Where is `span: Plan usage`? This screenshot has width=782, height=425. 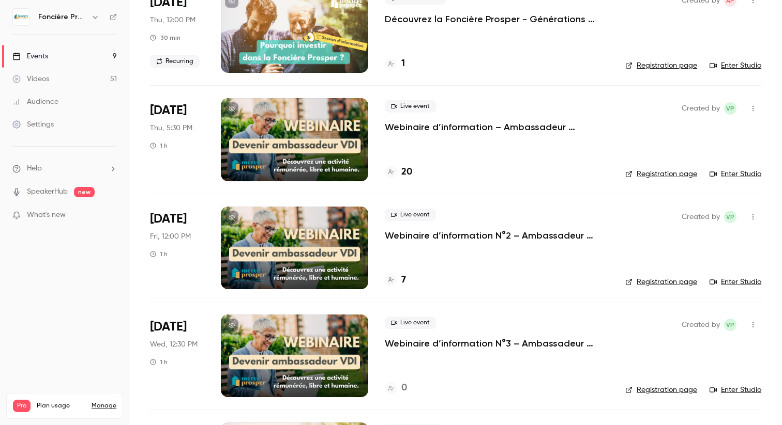 span: Plan usage is located at coordinates (61, 406).